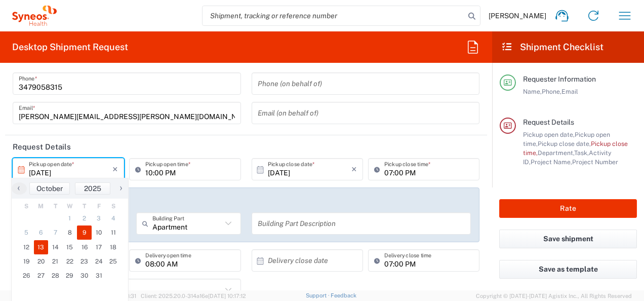 The image size is (644, 301). What do you see at coordinates (70, 247) in the screenshot?
I see `span: 15` at bounding box center [70, 247].